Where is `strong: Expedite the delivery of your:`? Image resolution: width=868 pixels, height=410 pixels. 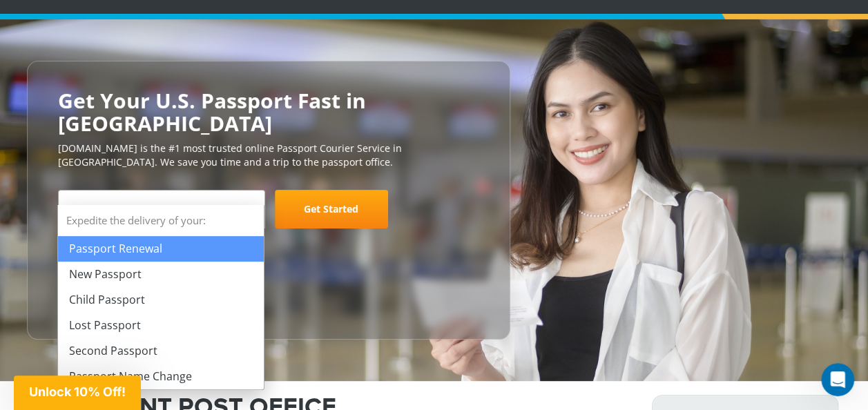 strong: Expedite the delivery of your: is located at coordinates (161, 220).